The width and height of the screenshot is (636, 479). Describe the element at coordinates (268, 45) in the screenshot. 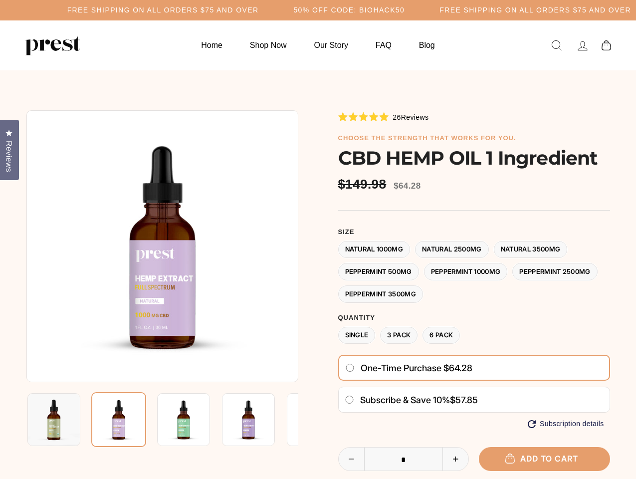

I see `a: Shop Now` at that location.